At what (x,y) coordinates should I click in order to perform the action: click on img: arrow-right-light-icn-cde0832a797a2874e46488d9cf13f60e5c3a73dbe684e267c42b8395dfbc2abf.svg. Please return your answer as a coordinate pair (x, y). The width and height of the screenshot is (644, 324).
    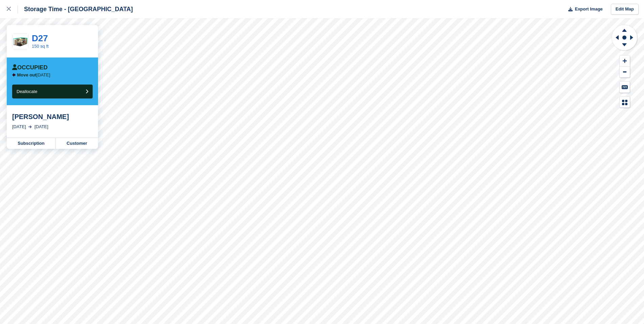
    Looking at the image, I should click on (30, 127).